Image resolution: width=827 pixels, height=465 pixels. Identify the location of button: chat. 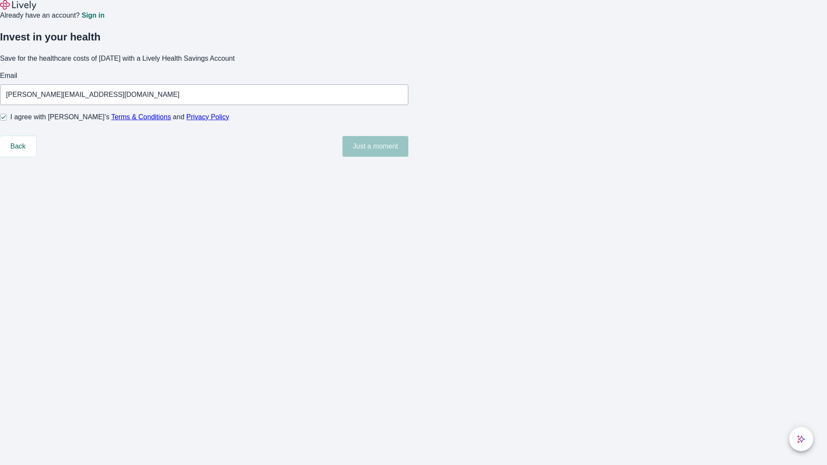
(802, 440).